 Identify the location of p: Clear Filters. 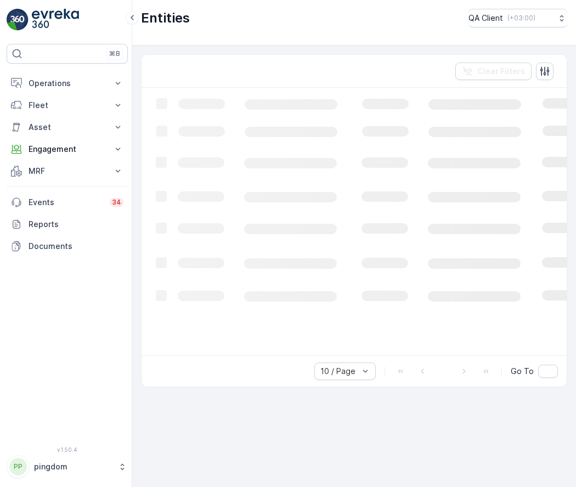
(501, 71).